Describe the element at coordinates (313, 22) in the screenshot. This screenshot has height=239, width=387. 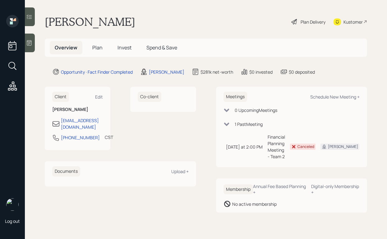
I see `div: Plan Delivery` at that location.